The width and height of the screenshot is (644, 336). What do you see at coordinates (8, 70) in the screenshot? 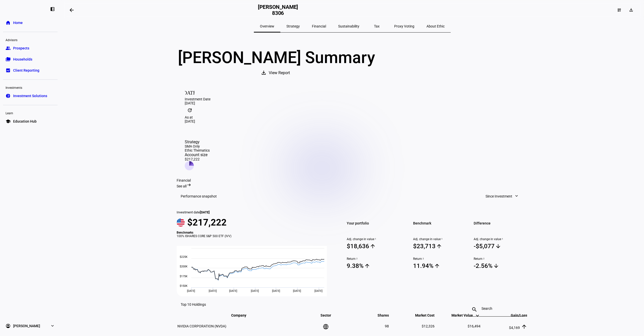
I see `eth-mat-symbol: bid_landscape` at bounding box center [8, 70].